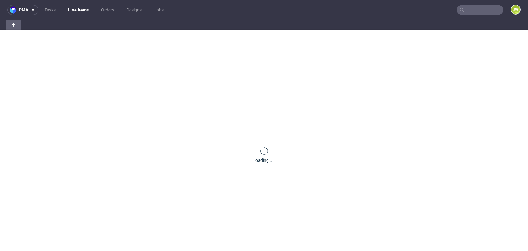 This screenshot has height=251, width=528. I want to click on img: logo, so click(15, 10).